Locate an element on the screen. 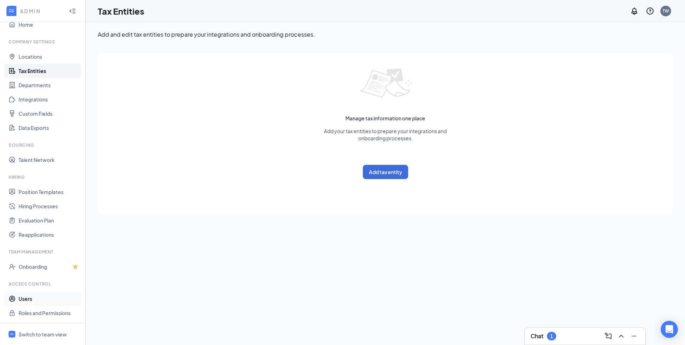 The width and height of the screenshot is (685, 345). a: Talent Network is located at coordinates (49, 160).